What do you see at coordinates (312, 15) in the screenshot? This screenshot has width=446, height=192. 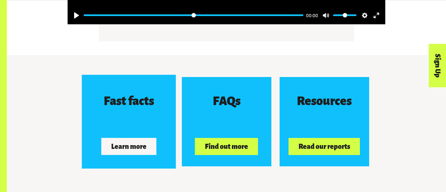 I see `div: Current time` at bounding box center [312, 15].